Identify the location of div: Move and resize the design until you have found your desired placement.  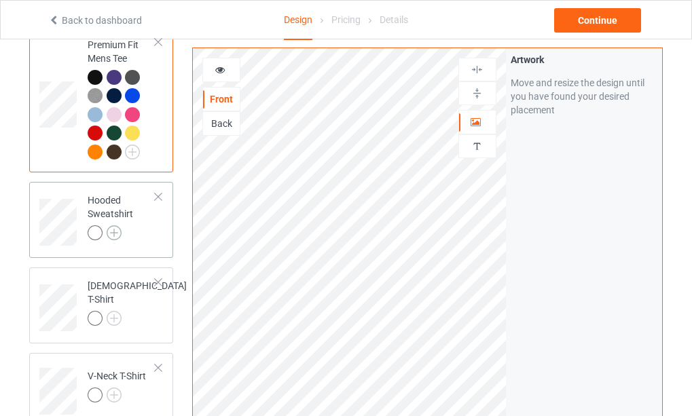
(584, 96).